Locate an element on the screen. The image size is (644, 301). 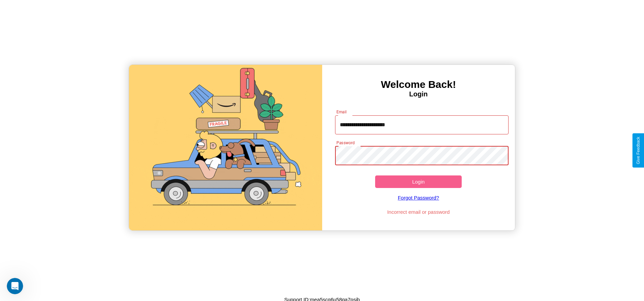
button: Login is located at coordinates (419, 182).